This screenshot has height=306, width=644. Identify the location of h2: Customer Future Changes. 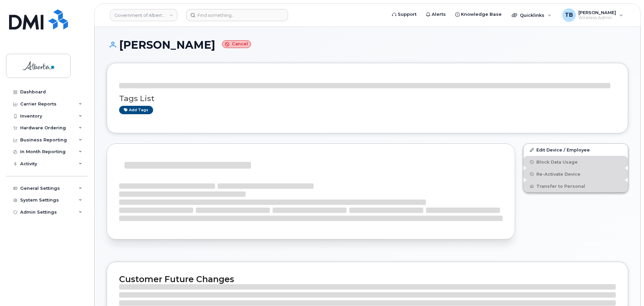
(368, 279).